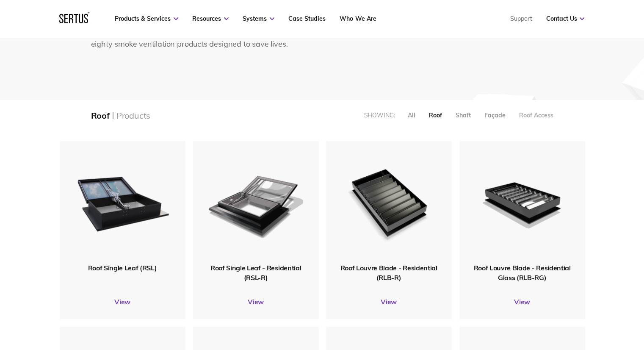  Describe the element at coordinates (256, 272) in the screenshot. I see `span: Roof Single Leaf - Residential (RSL-R)` at that location.